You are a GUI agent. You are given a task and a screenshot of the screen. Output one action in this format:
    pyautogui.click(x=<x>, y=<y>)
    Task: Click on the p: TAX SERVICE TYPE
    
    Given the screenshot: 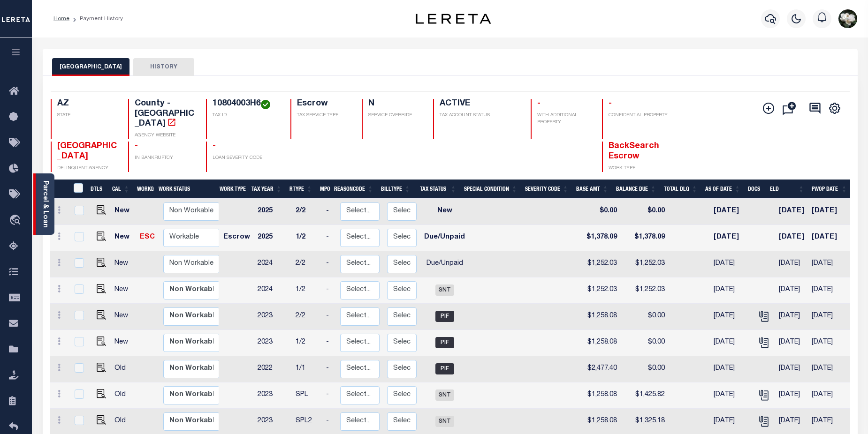 What is the action you would take?
    pyautogui.click(x=324, y=115)
    